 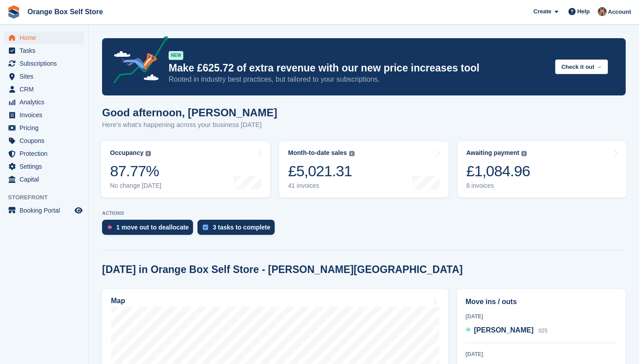 What do you see at coordinates (493, 153) in the screenshot?
I see `div: Awaiting payment` at bounding box center [493, 153].